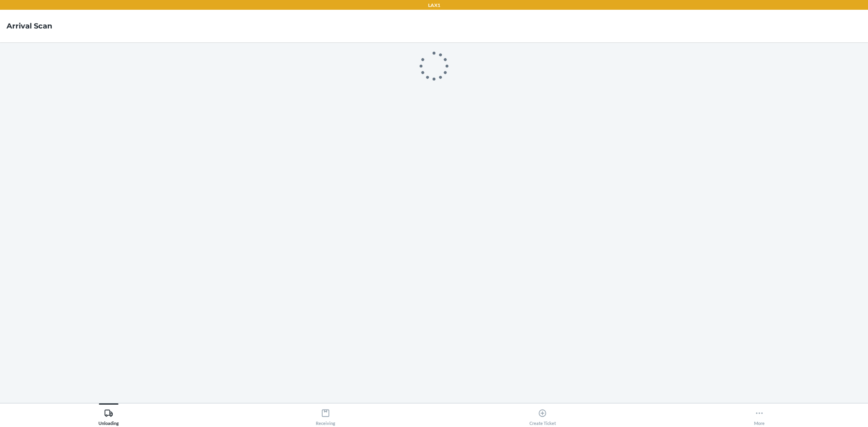 Image resolution: width=868 pixels, height=427 pixels. Describe the element at coordinates (325, 415) in the screenshot. I see `button: Receiving` at that location.